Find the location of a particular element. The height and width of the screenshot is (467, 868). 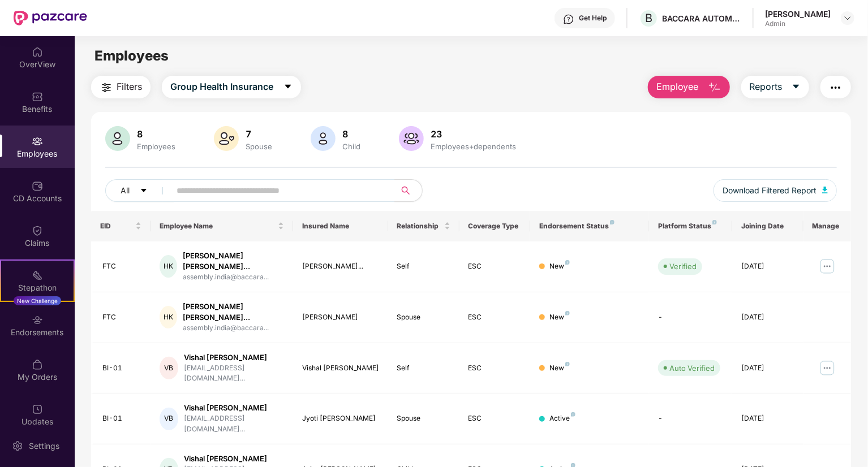

span: All is located at coordinates (125, 190).